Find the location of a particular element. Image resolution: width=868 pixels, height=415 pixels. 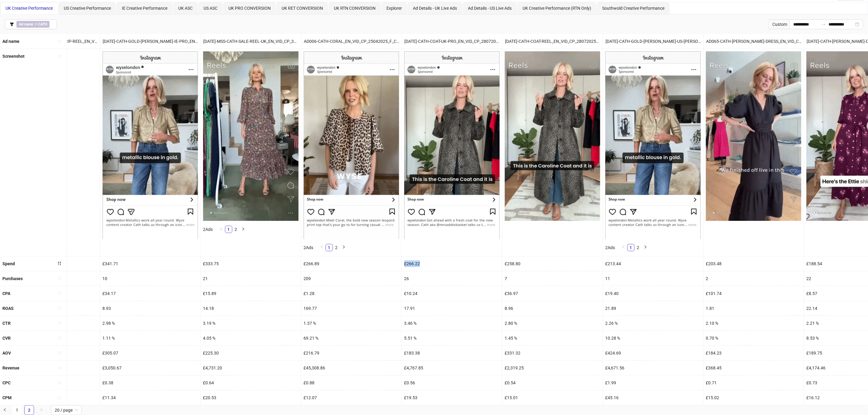

div: £184.23 is located at coordinates (754, 353).